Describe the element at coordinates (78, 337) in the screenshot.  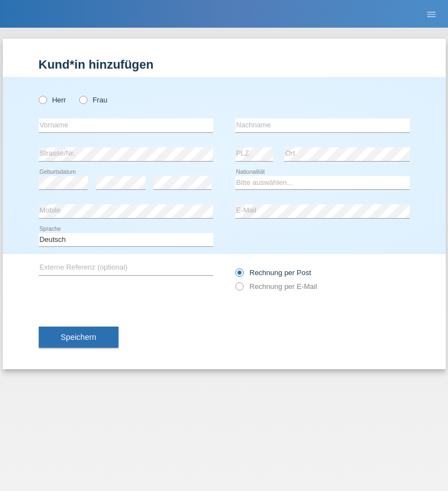
I see `span: Speichern` at that location.